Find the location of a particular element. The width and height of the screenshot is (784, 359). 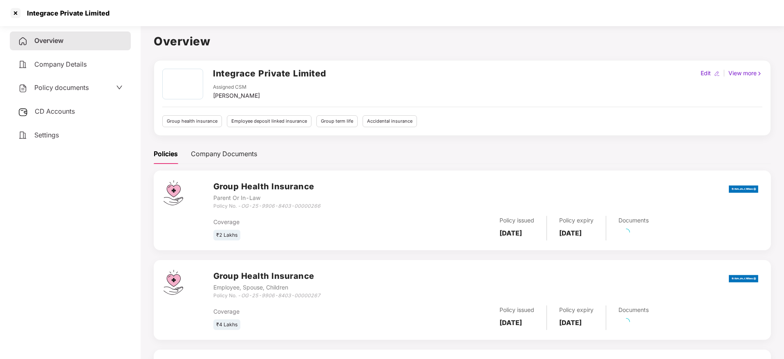

span: down is located at coordinates (119, 87).